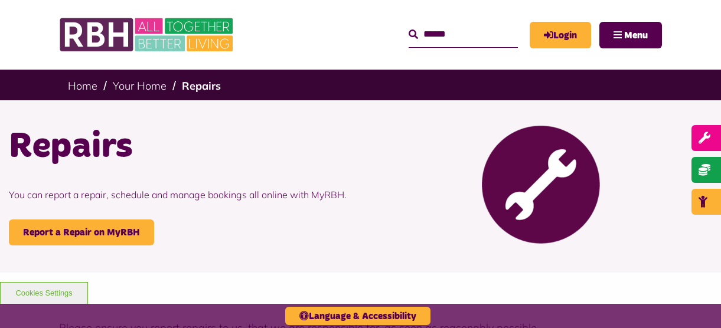  What do you see at coordinates (148, 35) in the screenshot?
I see `img: RBH` at bounding box center [148, 35].